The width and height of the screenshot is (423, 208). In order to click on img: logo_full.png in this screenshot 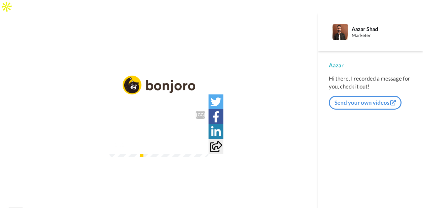, I will do `click(159, 85)`.